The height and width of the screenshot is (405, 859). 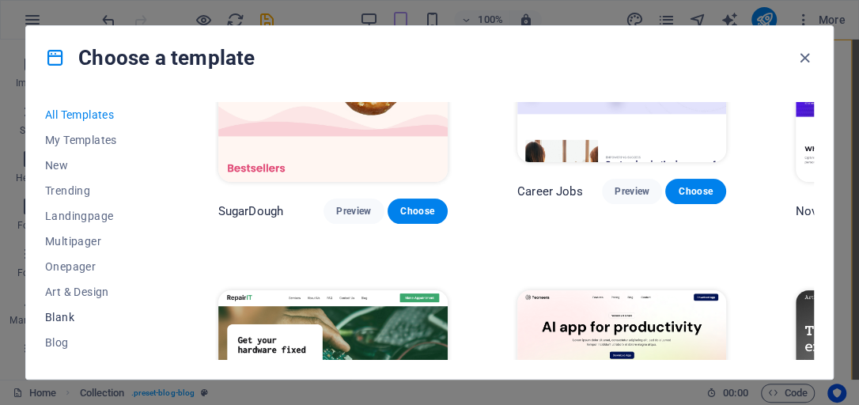 What do you see at coordinates (97, 115) in the screenshot?
I see `button: All Templates` at bounding box center [97, 115].